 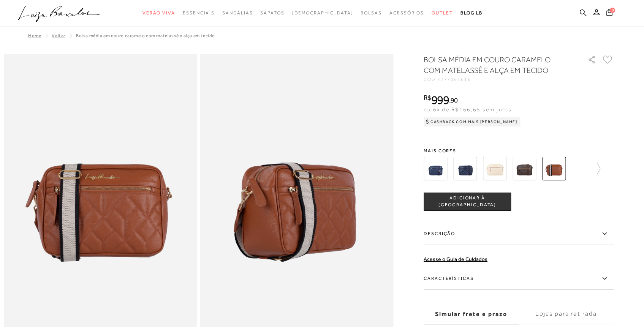 What do you see at coordinates (467, 109) in the screenshot?
I see `span: ou 6x de R$166,65 sem juros` at bounding box center [467, 109].